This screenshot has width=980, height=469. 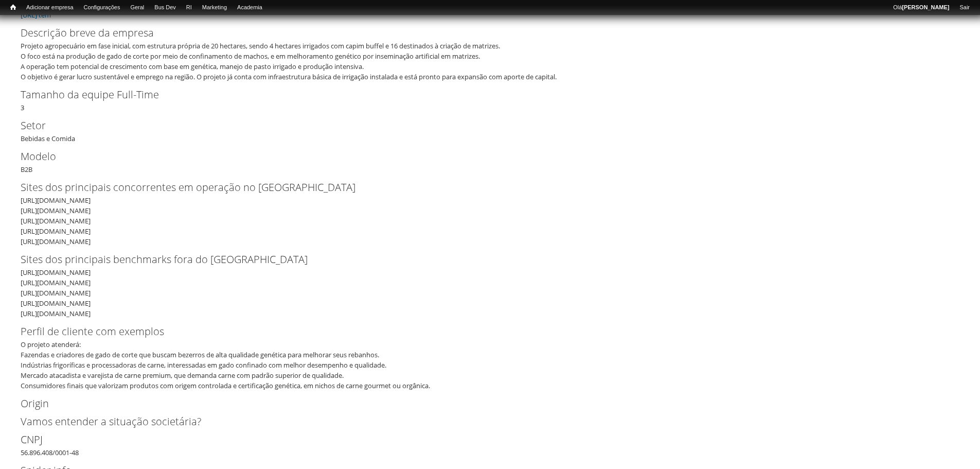 What do you see at coordinates (490, 131) in the screenshot?
I see `div: Bebidas e Comida` at bounding box center [490, 131].